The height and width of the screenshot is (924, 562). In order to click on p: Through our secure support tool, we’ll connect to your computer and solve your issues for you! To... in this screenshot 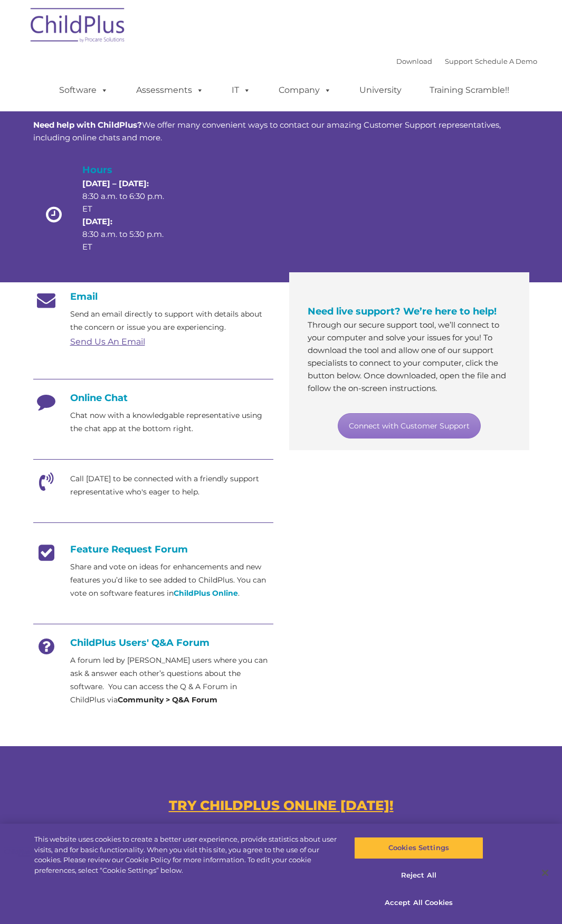, I will do `click(409, 357)`.